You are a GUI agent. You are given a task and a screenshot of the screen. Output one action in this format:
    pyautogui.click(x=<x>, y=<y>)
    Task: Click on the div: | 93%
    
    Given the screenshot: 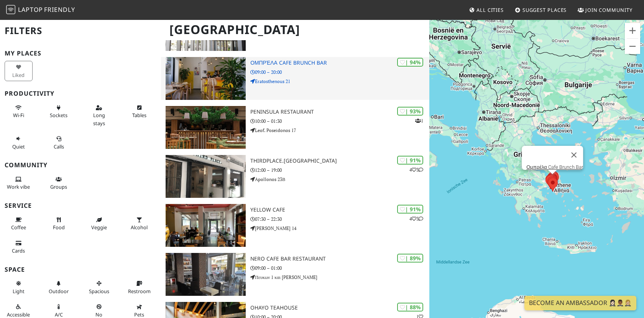 What is the action you would take?
    pyautogui.click(x=410, y=111)
    